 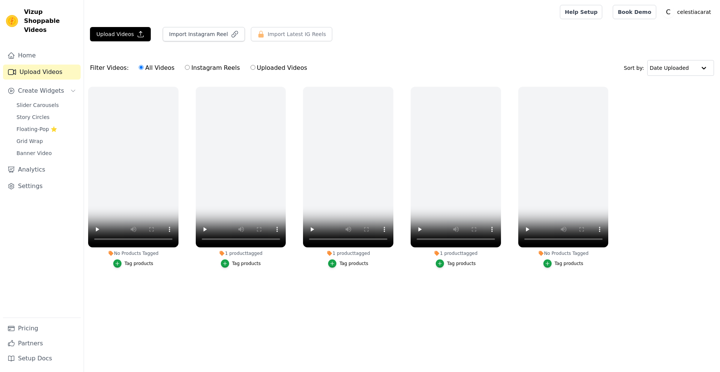 I want to click on button: Create Widgets, so click(x=42, y=91).